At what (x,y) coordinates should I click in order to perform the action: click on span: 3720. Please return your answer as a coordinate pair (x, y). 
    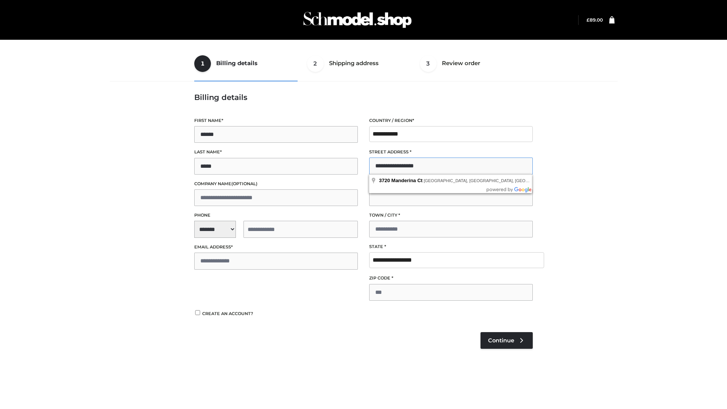
    Looking at the image, I should click on (384, 180).